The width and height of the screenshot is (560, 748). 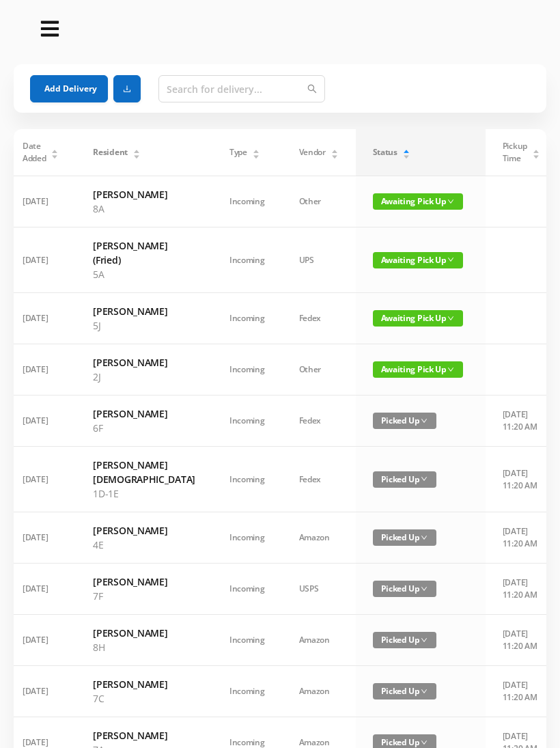 What do you see at coordinates (312, 152) in the screenshot?
I see `span: Vendor` at bounding box center [312, 152].